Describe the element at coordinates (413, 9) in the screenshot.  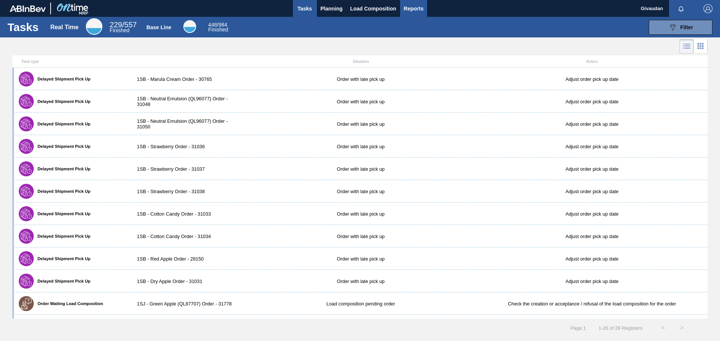
I see `span: Reports` at that location.